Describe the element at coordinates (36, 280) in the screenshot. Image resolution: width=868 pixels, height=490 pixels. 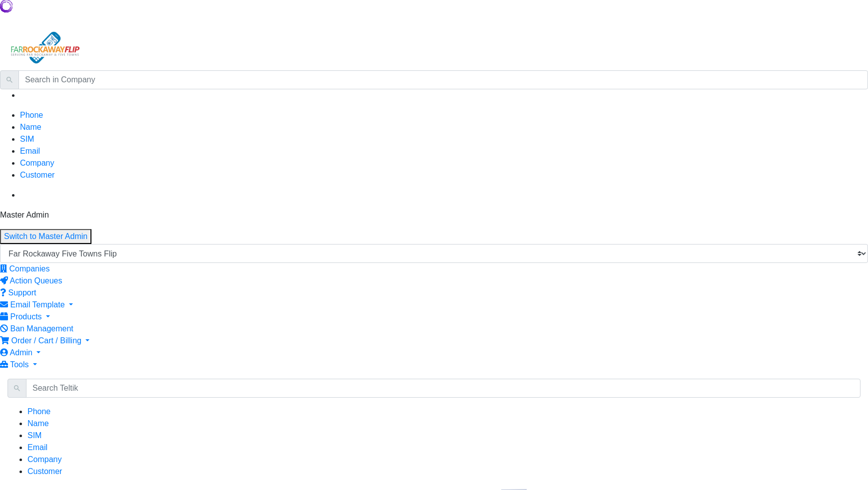
I see `span: Action Queues` at that location.